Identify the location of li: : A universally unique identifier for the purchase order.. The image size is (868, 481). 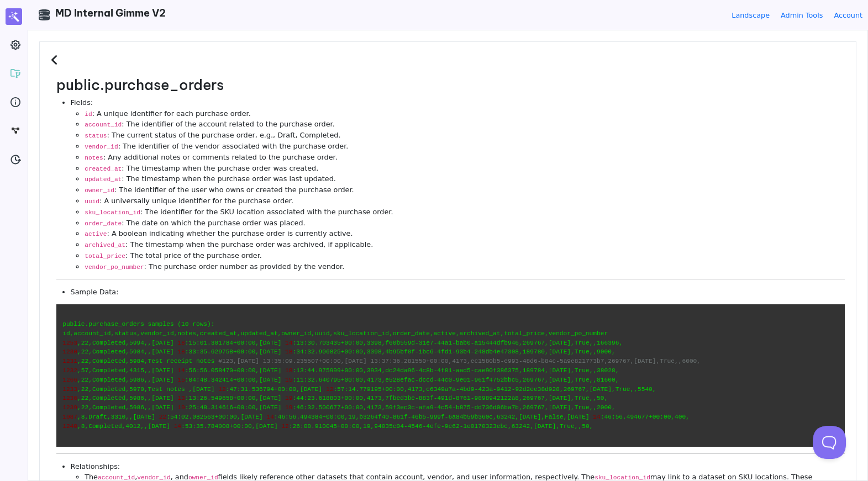
(465, 201).